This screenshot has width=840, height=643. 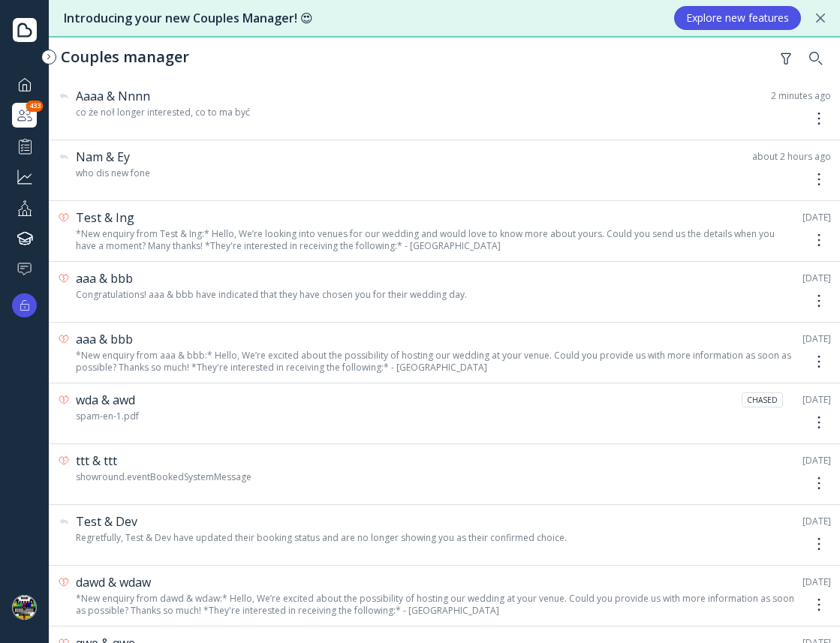 I want to click on div: Explore new features, so click(x=737, y=18).